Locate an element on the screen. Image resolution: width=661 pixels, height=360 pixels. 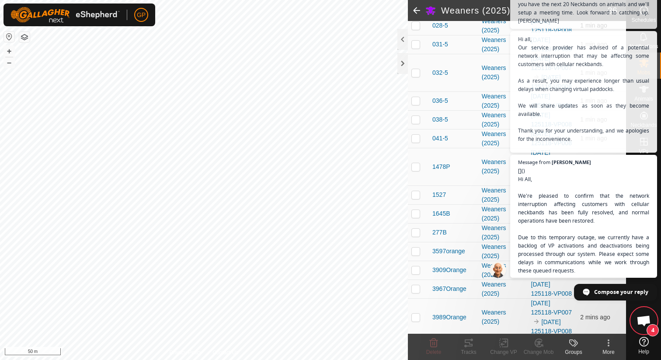
button: Map Layers is located at coordinates (24, 37).